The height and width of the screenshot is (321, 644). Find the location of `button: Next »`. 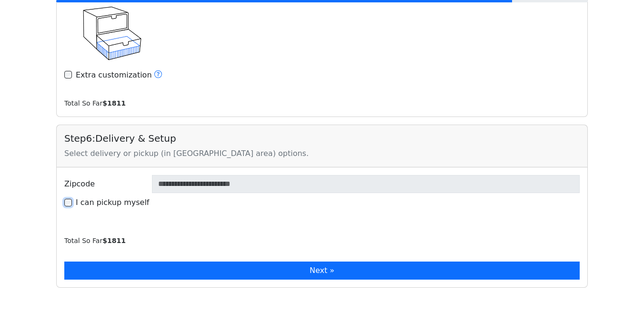

button: Next » is located at coordinates (322, 271).